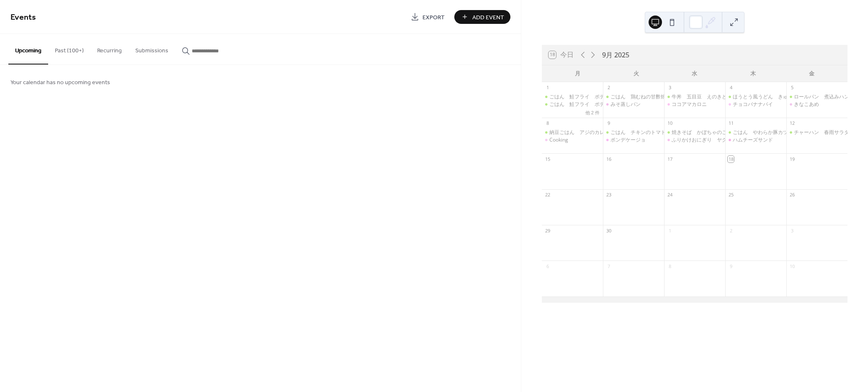 The height and width of the screenshot is (392, 868). Describe the element at coordinates (608, 266) in the screenshot. I see `div: 7` at that location.